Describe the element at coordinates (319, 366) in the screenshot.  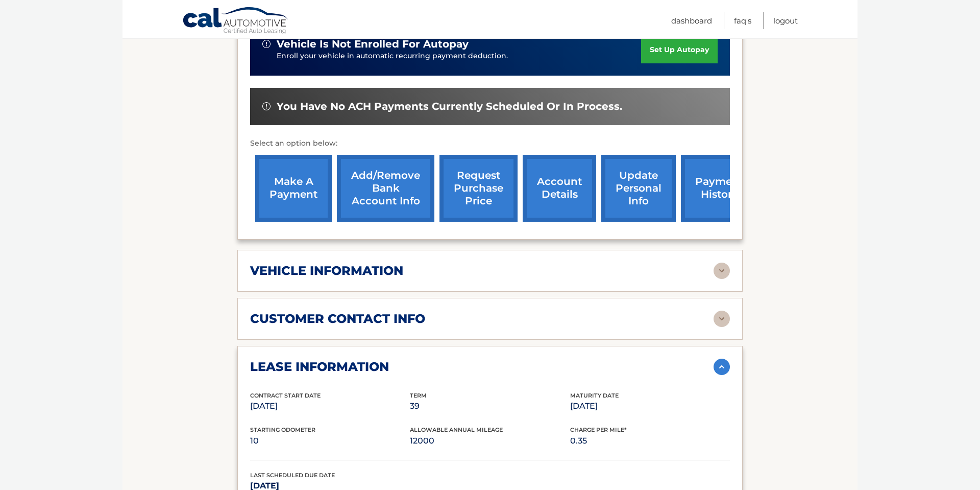
I see `h2: lease information` at that location.